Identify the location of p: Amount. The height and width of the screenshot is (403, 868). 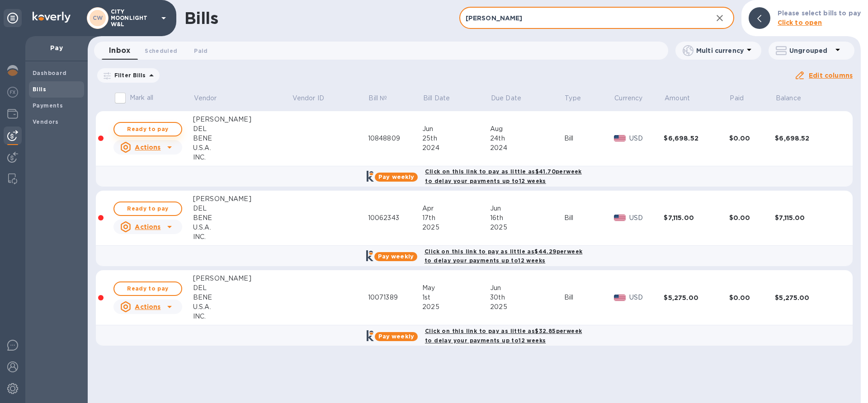
(677, 98).